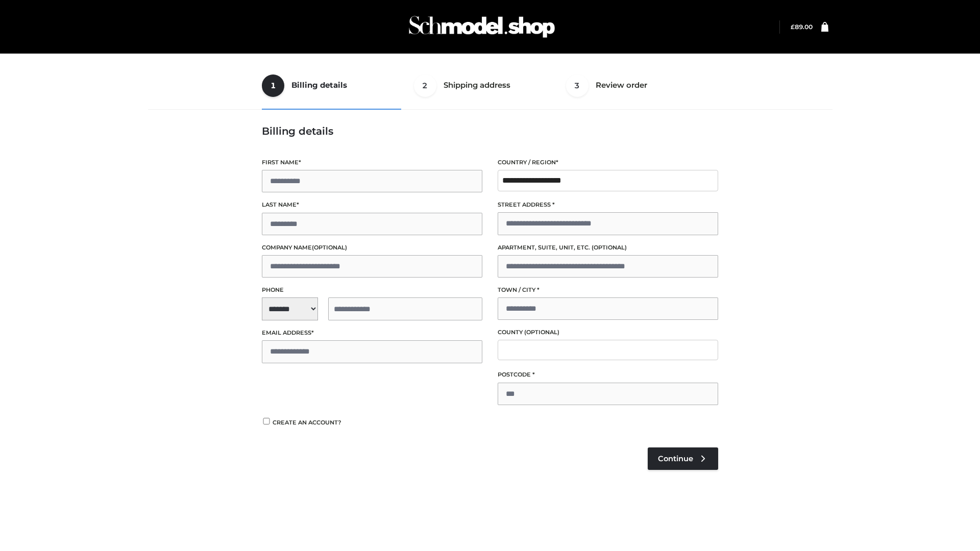  What do you see at coordinates (801, 26) in the screenshot?
I see `bdi: 89.00` at bounding box center [801, 26].